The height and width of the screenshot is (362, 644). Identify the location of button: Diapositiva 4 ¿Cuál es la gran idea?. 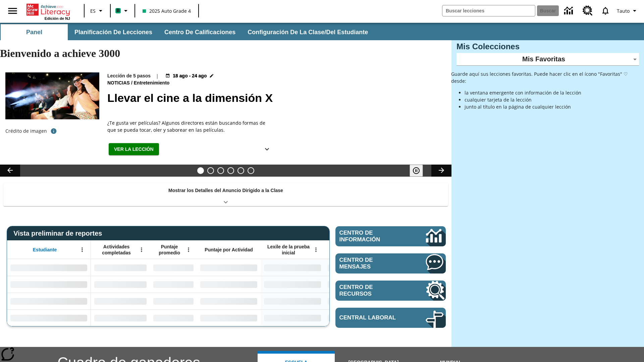
(231, 171).